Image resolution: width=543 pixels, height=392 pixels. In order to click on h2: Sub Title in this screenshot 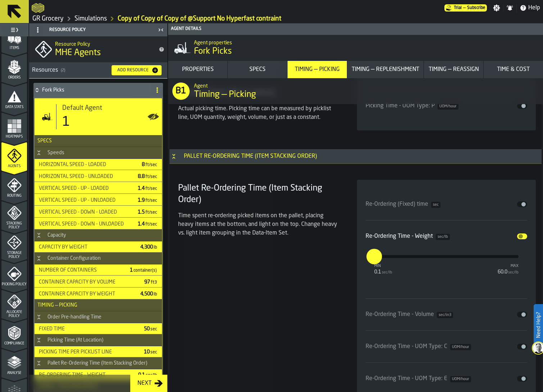, I will do `click(366, 85)`.